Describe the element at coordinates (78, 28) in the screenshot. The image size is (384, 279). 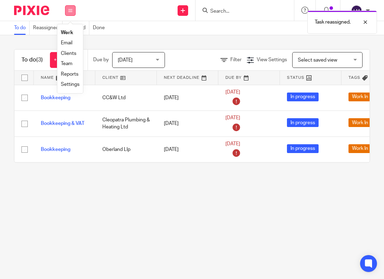
I see `a: Snoozed` at that location.